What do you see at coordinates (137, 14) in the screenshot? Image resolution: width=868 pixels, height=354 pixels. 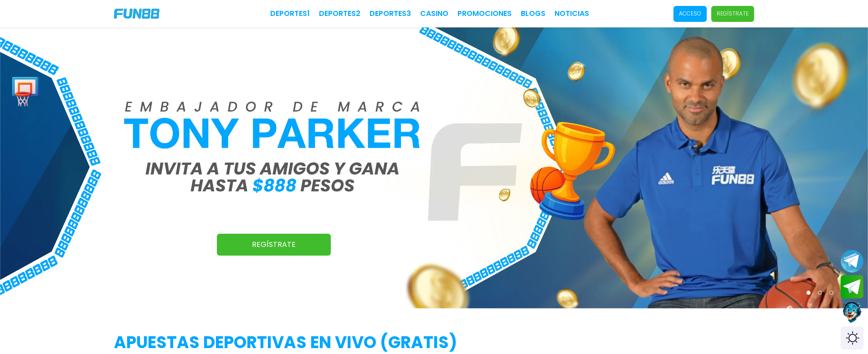 I see `img: Company Logo` at bounding box center [137, 14].